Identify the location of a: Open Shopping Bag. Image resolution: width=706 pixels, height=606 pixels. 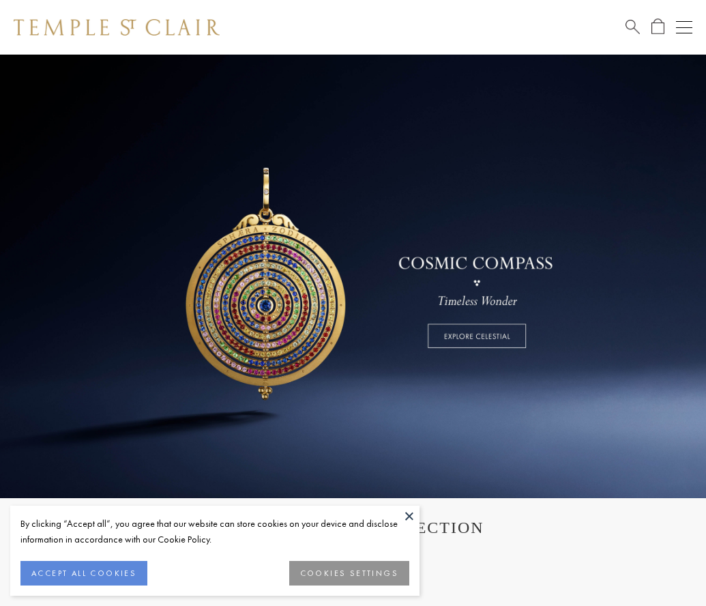
(658, 27).